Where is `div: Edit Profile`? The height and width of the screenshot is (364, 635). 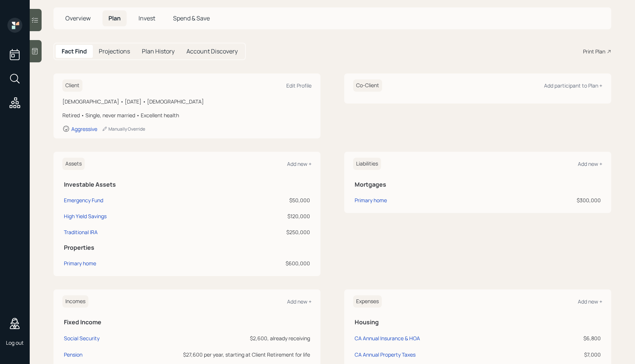
div: Edit Profile is located at coordinates (299, 85).